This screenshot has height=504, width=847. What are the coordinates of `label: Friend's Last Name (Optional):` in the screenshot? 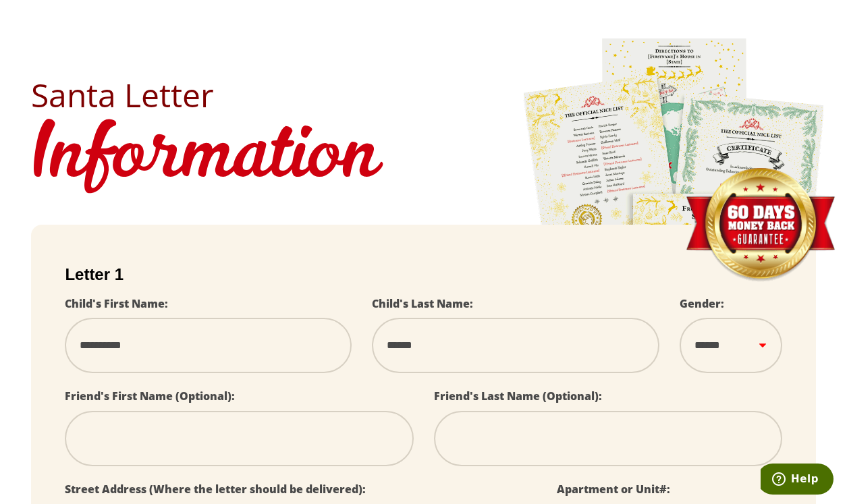 It's located at (518, 396).